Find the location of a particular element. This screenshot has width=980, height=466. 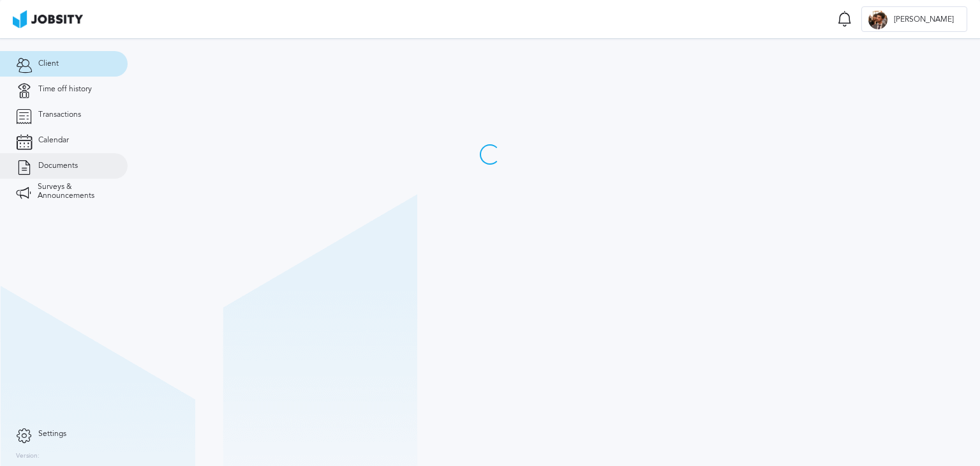

span: Time off history is located at coordinates (65, 89).